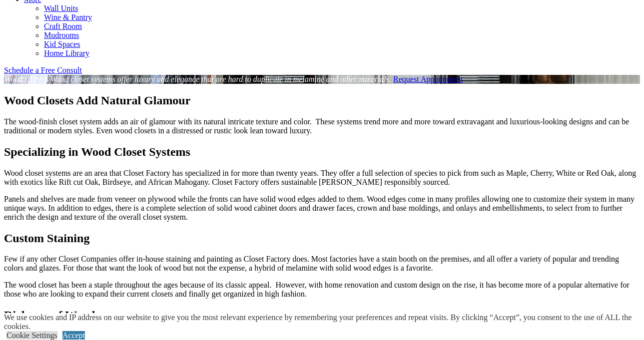  What do you see at coordinates (68, 17) in the screenshot?
I see `a: Wine & Pantry` at bounding box center [68, 17].